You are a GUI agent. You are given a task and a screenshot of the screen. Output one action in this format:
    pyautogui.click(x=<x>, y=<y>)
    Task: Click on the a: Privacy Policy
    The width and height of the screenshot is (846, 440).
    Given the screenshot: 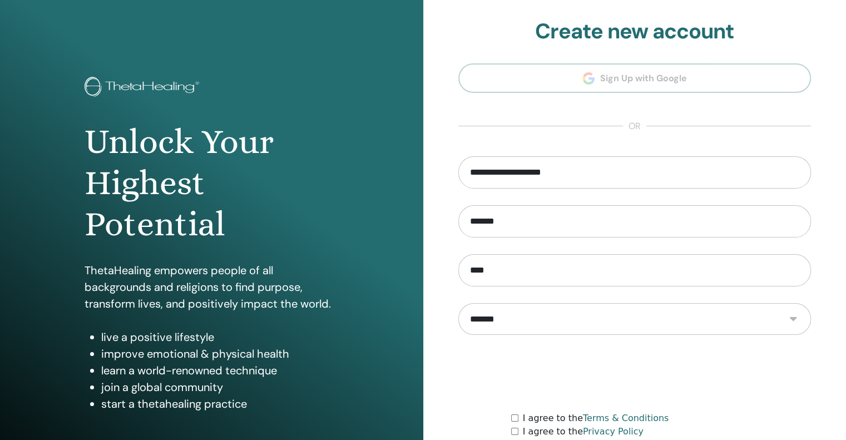 What is the action you would take?
    pyautogui.click(x=613, y=431)
    